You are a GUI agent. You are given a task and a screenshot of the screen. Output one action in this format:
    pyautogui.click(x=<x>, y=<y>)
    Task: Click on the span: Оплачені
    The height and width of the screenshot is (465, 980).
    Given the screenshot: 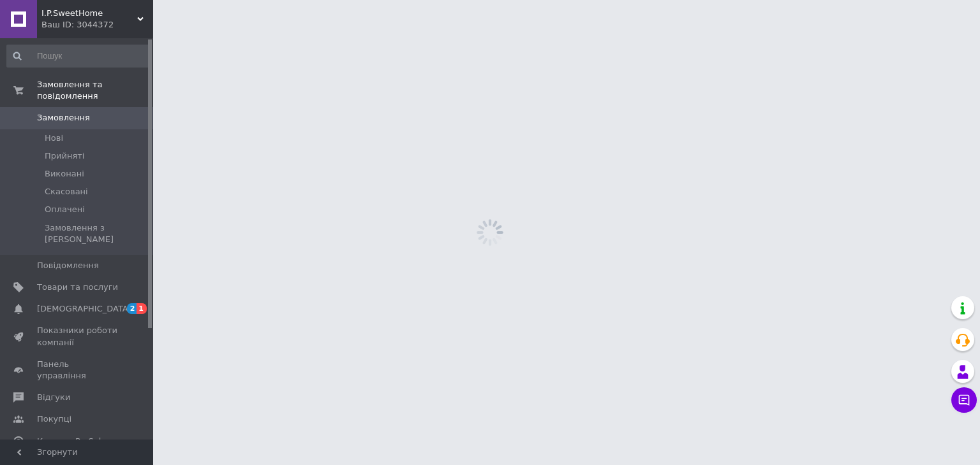 What is the action you would take?
    pyautogui.click(x=64, y=210)
    